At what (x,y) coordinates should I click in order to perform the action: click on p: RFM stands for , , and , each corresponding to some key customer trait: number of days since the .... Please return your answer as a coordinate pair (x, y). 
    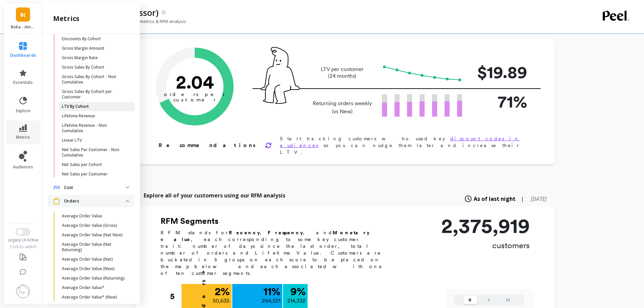
    Looking at the image, I should click on (275, 253).